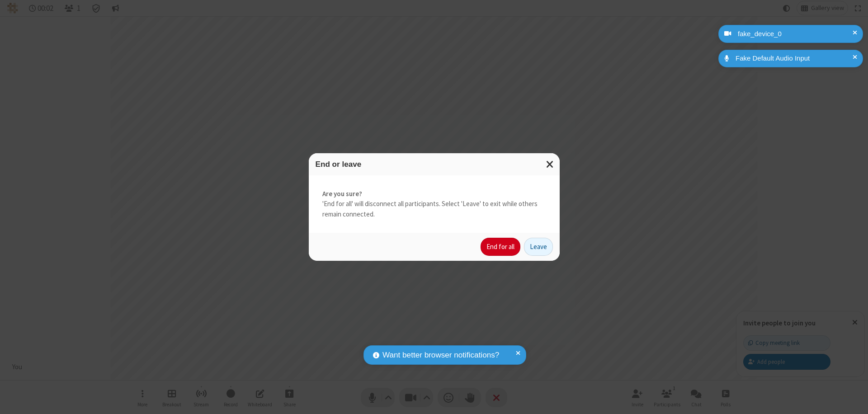 The width and height of the screenshot is (868, 414). What do you see at coordinates (550, 164) in the screenshot?
I see `button: Close modal` at bounding box center [550, 164].